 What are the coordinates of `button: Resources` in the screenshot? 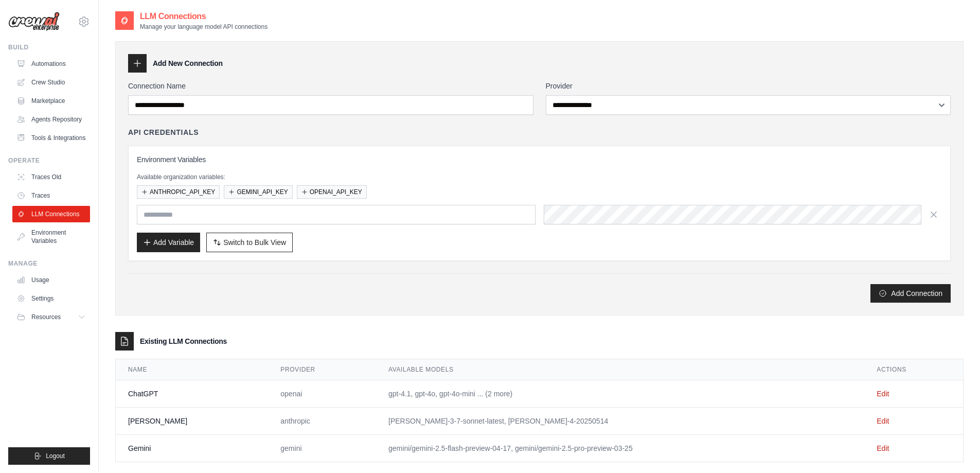 It's located at (51, 317).